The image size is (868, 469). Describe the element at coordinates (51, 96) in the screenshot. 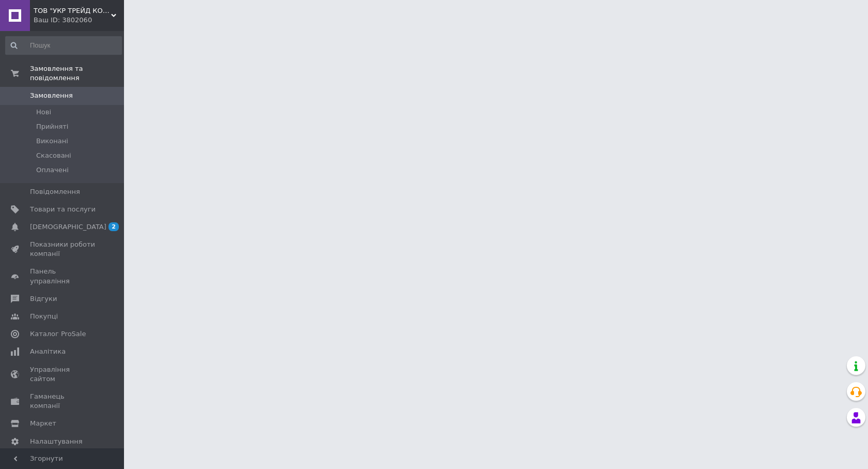

I see `span: Замовлення` at that location.